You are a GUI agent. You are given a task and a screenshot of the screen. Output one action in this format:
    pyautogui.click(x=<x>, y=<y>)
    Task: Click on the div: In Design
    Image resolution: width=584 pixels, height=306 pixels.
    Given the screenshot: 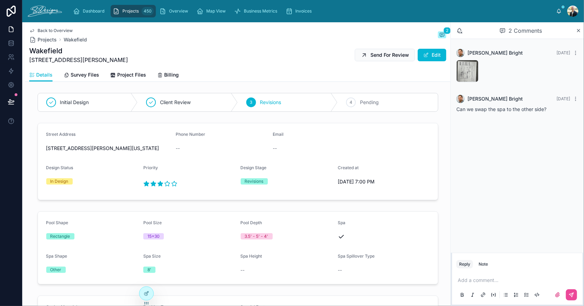 What is the action you would take?
    pyautogui.click(x=59, y=181)
    